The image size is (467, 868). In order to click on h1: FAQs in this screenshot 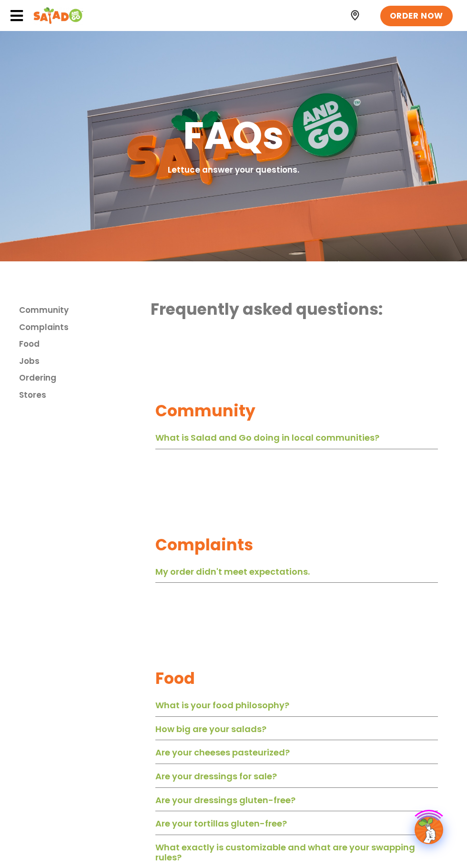, I will do `click(234, 136)`.